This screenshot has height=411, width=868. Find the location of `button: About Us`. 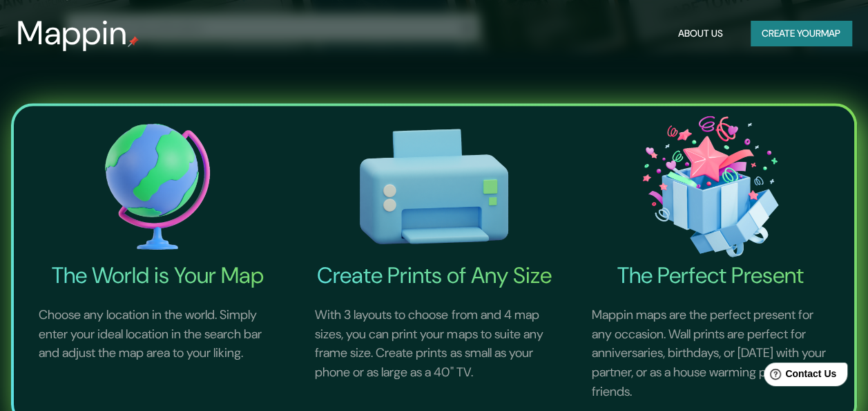

button: About Us is located at coordinates (700, 33).